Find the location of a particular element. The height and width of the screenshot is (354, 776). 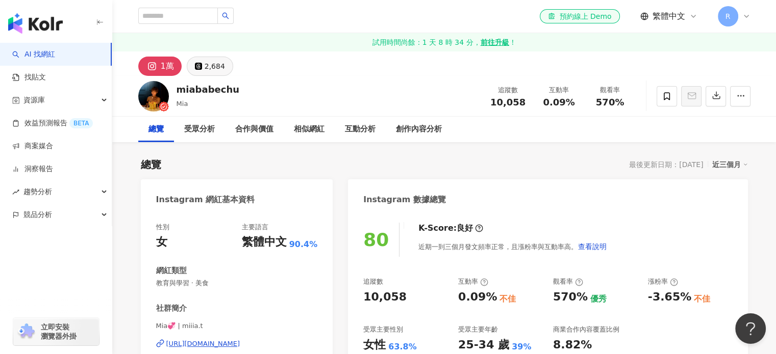

div: 0.09% is located at coordinates (477, 297).